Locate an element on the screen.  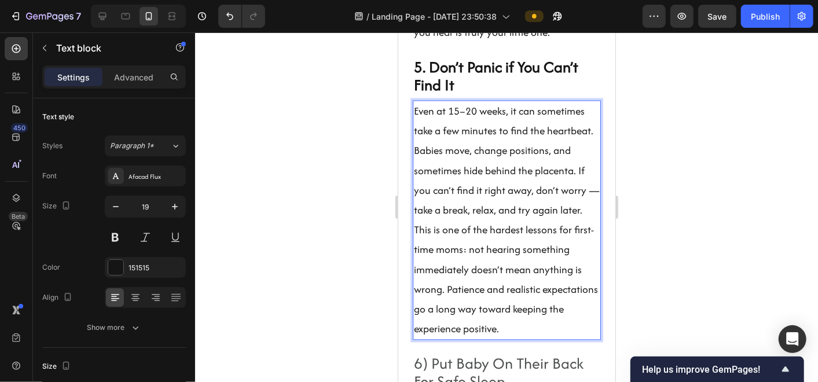
div: Rich Text Editor. Editing area: main is located at coordinates (108, 188).